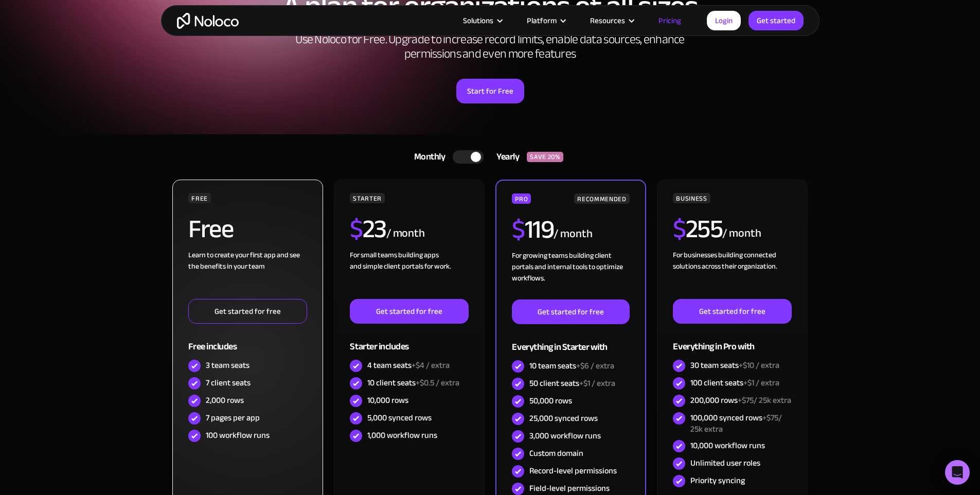  Describe the element at coordinates (759, 365) in the screenshot. I see `span: +$10 / extra` at that location.